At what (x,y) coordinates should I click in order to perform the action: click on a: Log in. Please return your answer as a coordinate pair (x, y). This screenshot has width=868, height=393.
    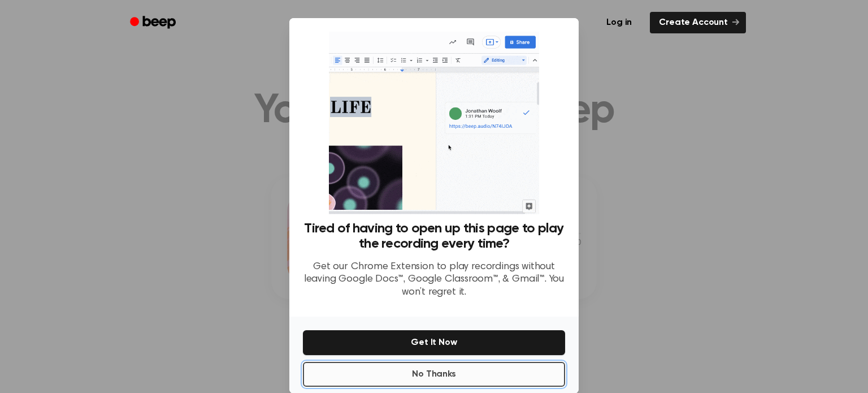
    Looking at the image, I should click on (619, 23).